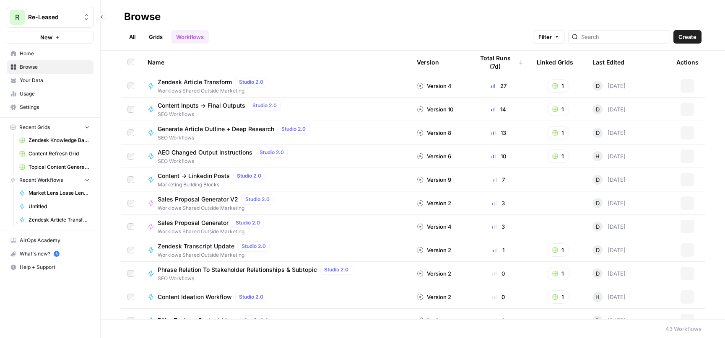 The image size is (725, 338). What do you see at coordinates (434, 133) in the screenshot?
I see `div: Version 8` at bounding box center [434, 133].